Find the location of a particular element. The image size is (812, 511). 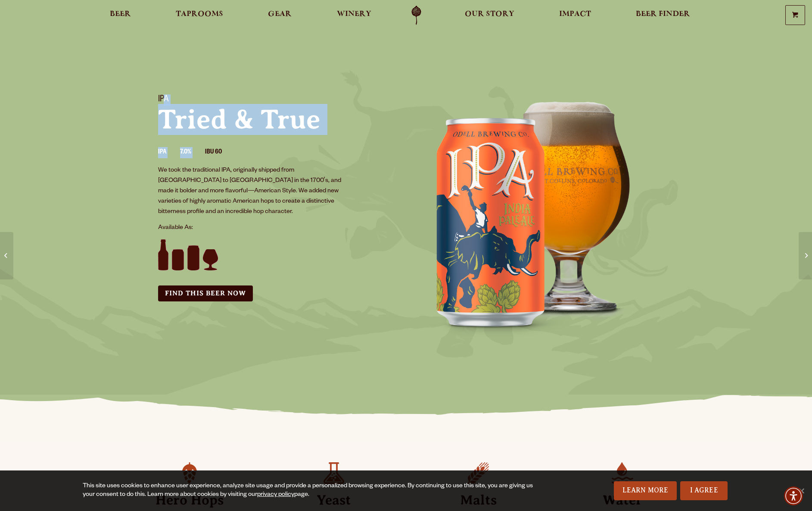

span: Our Story is located at coordinates (490, 14).